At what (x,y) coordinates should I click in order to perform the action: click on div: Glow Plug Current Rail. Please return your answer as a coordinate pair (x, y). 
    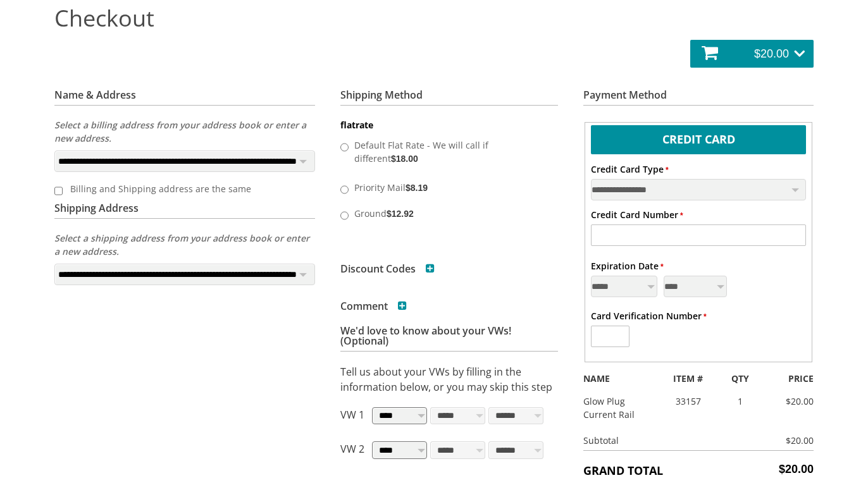
    Looking at the image, I should click on (615, 408).